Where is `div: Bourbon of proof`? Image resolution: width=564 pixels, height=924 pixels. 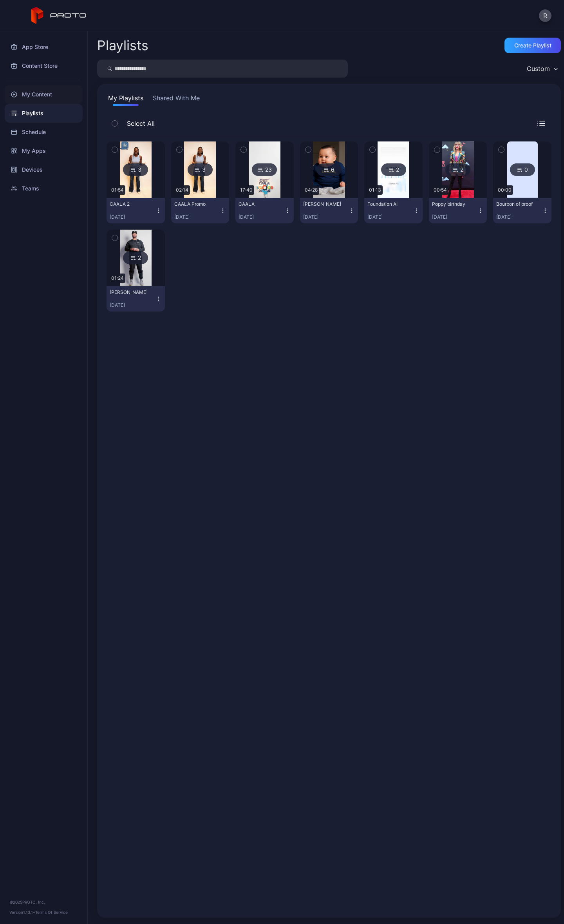
div: Bourbon of proof is located at coordinates (518, 204).